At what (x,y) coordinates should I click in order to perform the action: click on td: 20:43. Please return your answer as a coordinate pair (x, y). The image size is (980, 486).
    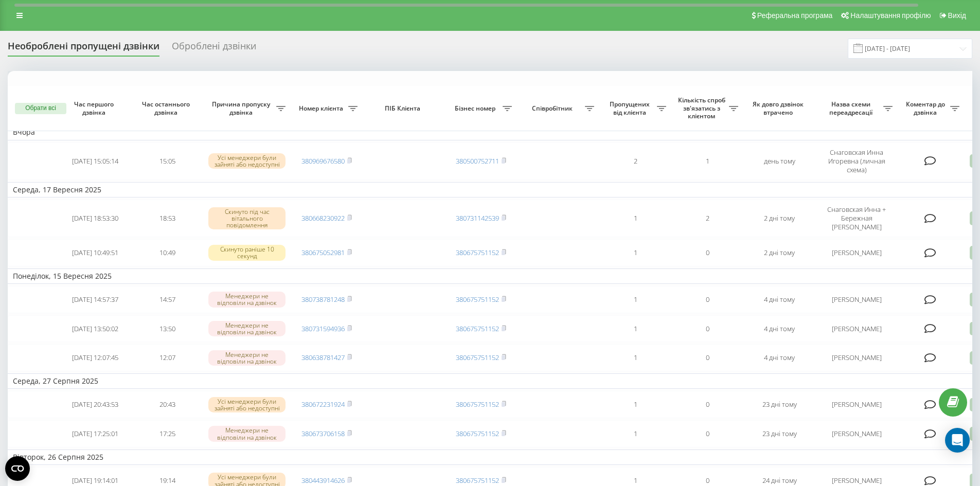
    Looking at the image, I should click on (167, 404).